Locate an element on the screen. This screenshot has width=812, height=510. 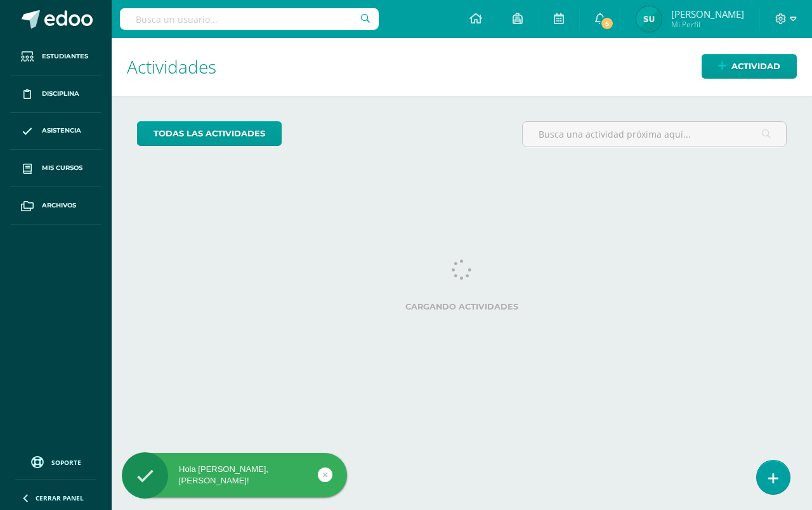
span: Estudiantes is located at coordinates (65, 57).